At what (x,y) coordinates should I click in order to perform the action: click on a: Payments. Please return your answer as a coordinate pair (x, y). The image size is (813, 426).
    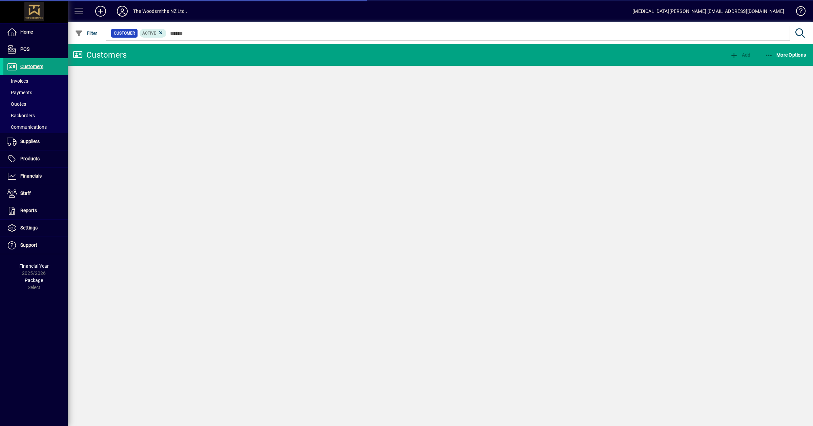
    Looking at the image, I should click on (36, 93).